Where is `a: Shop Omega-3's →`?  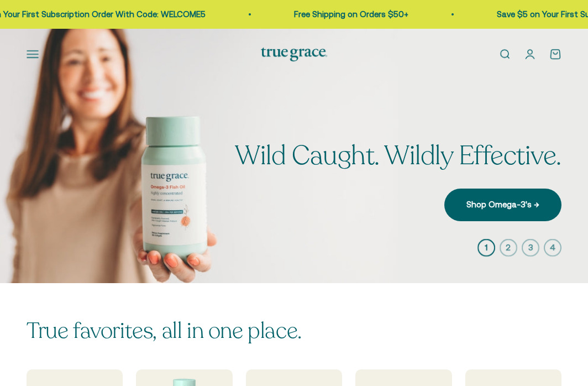 a: Shop Omega-3's → is located at coordinates (503, 204).